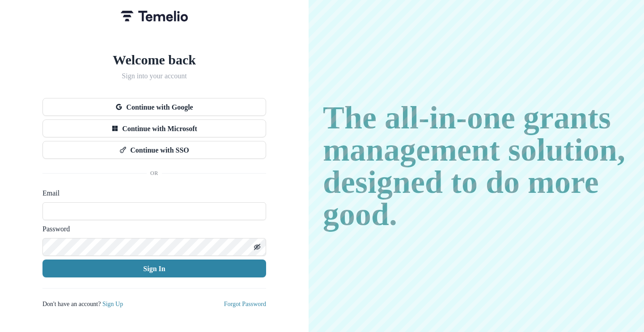  What do you see at coordinates (154, 150) in the screenshot?
I see `button: Continue with SSO` at bounding box center [154, 150].